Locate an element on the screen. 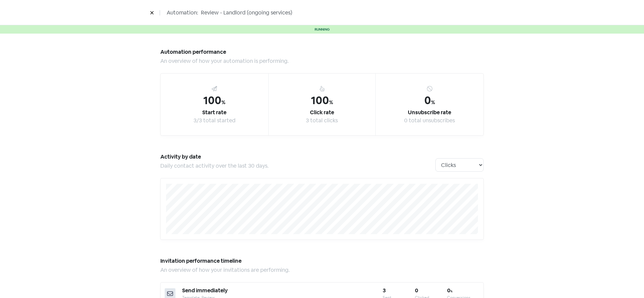 Image resolution: width=644 pixels, height=298 pixels. h5: Invitation performance timeline is located at coordinates (322, 261).